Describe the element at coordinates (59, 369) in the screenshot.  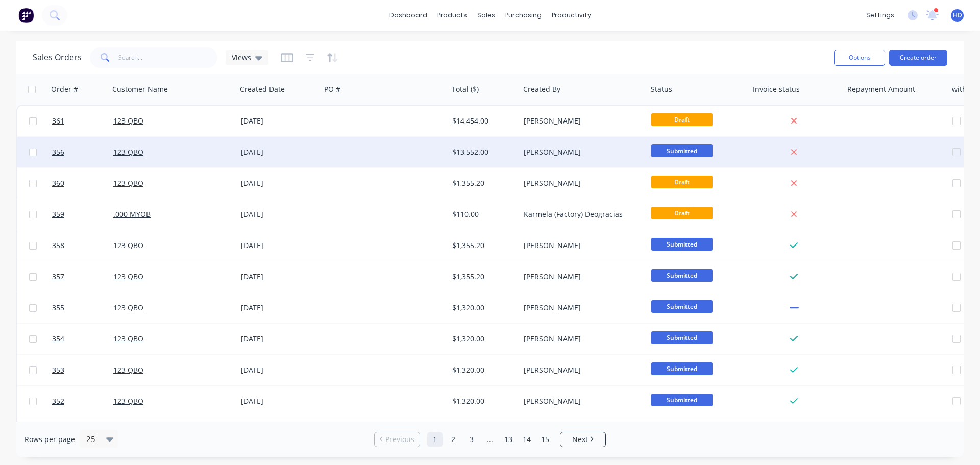
I see `span: 353` at that location.